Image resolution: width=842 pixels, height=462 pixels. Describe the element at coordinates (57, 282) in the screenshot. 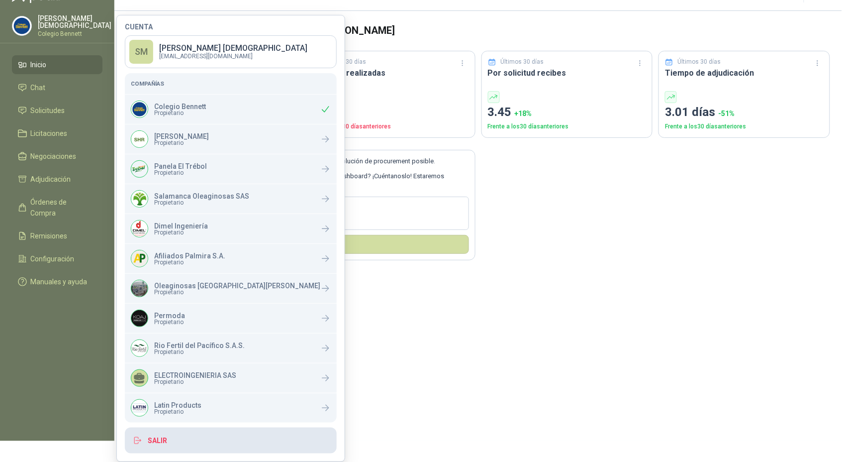

I see `a: Manuales y ayuda` at that location.